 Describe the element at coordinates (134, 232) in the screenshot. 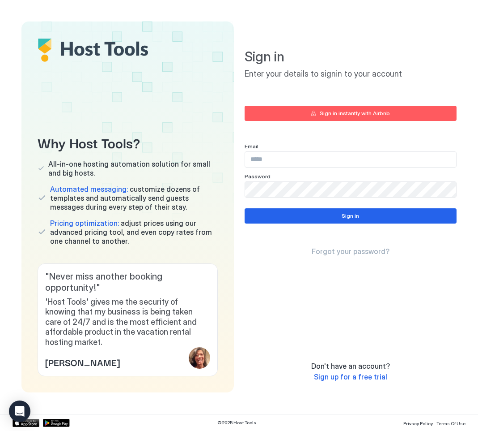

I see `span: adjust prices using our advanced pricing tool, and even copy rates from one channel to another.` at that location.